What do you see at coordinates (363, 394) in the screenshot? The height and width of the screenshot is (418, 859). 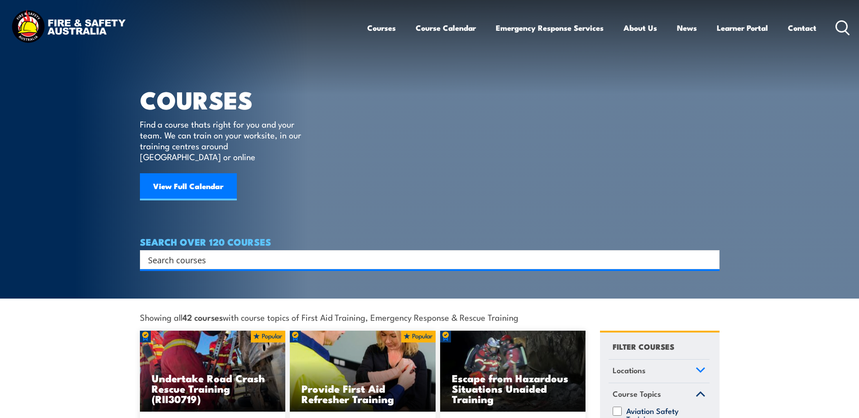 I see `h3: Provide First Aid Refresher Training` at bounding box center [363, 394].